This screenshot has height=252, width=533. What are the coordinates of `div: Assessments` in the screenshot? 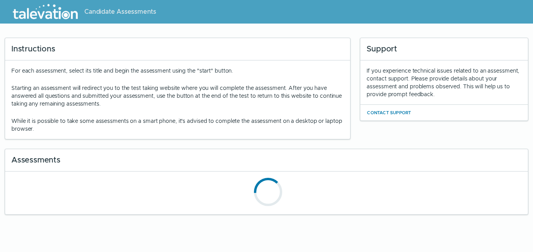 It's located at (266, 160).